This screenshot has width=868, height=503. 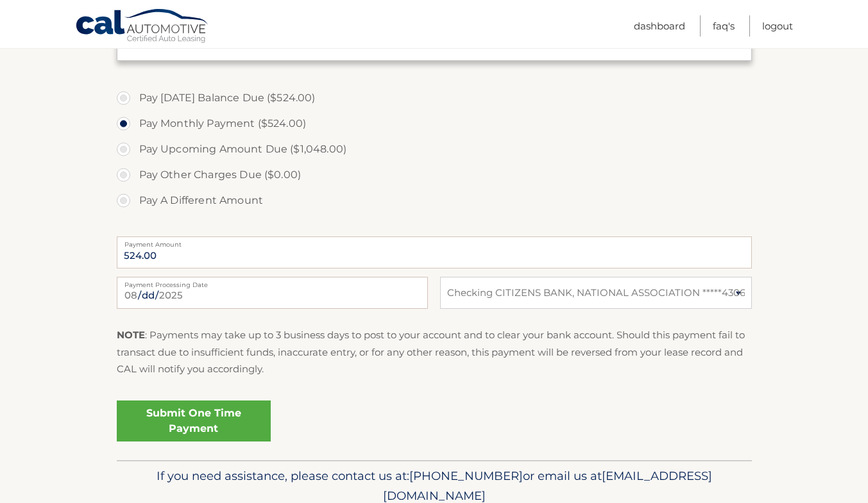 I want to click on label: Payment Amount, so click(x=434, y=241).